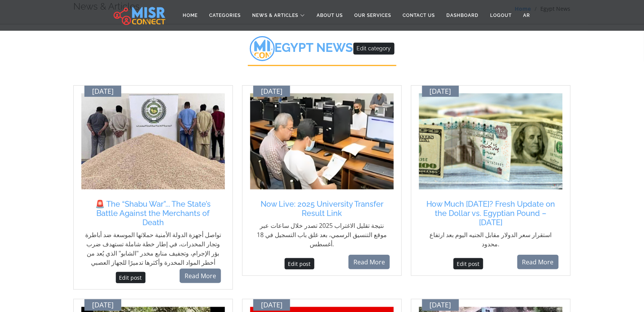  What do you see at coordinates (491, 239) in the screenshot?
I see `p: استقرار سعر الدولار مقابل الجنيه اليوم بعد ارتفاع محدود.` at bounding box center [491, 239].